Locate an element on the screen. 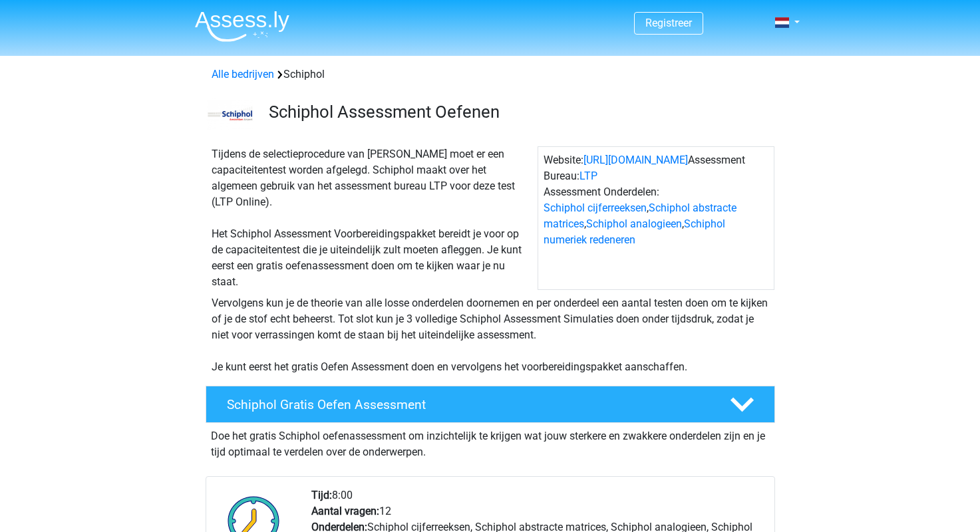  a: Registreer is located at coordinates (669, 23).